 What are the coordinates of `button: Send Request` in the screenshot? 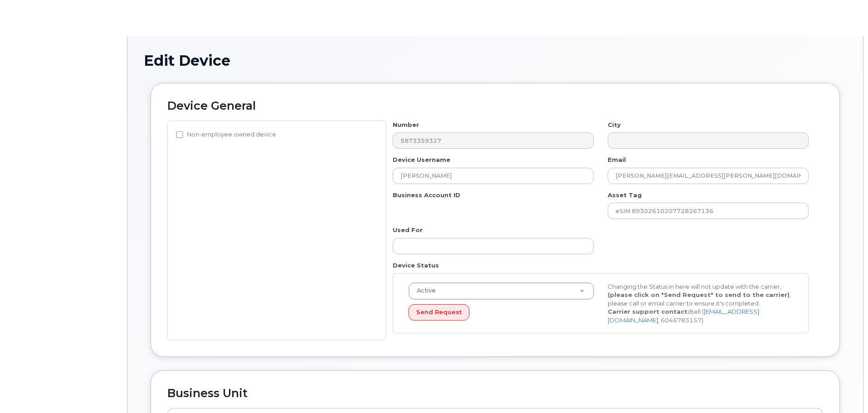 It's located at (439, 312).